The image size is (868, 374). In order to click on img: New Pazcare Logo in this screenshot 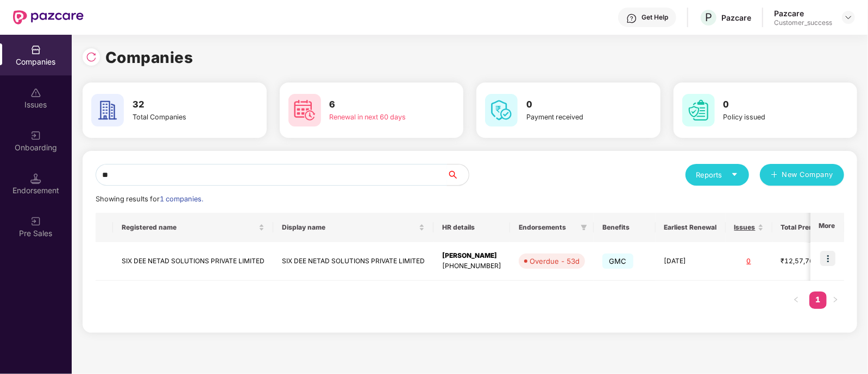, I will do `click(48, 17)`.